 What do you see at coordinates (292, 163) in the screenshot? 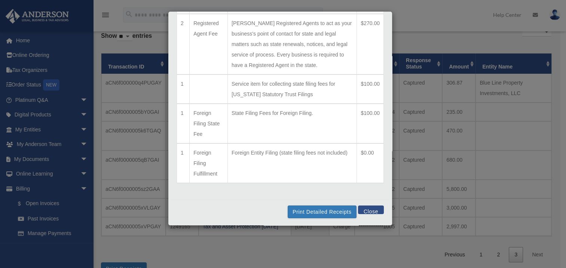
I see `td: Foreign Entity Filing (state filing fees not included)` at bounding box center [292, 163].